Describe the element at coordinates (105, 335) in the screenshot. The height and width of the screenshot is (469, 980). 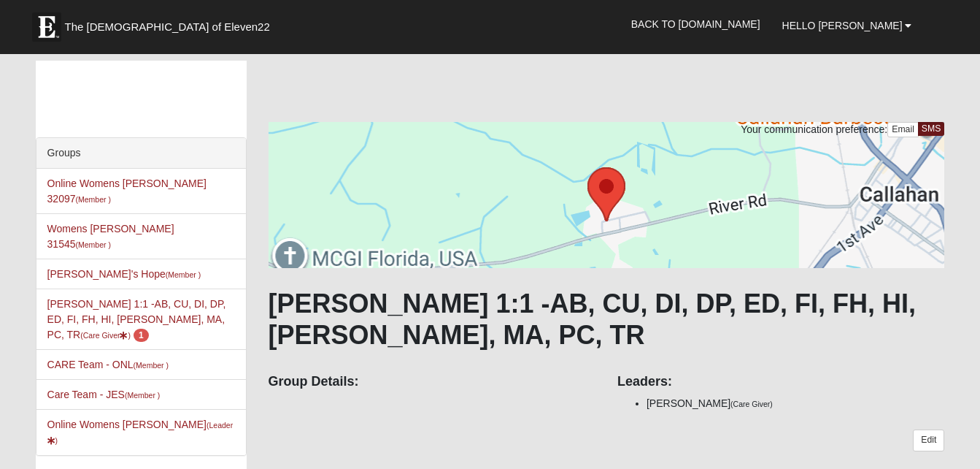
I see `small: (Care Giver )` at that location.